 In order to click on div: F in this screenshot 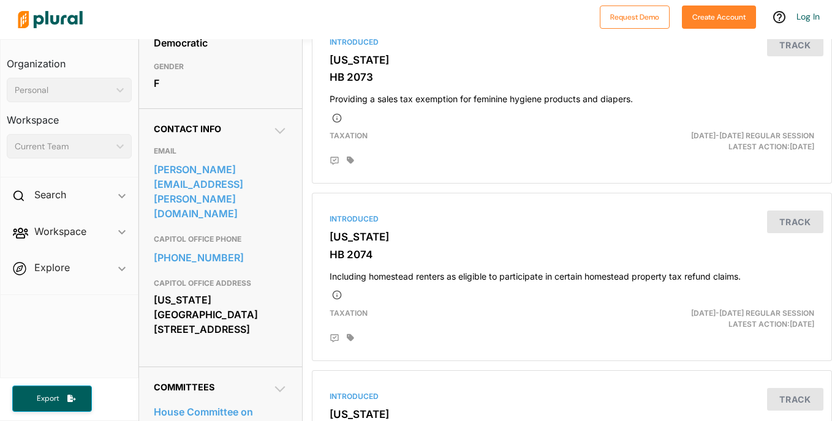, I will do `click(220, 83)`.